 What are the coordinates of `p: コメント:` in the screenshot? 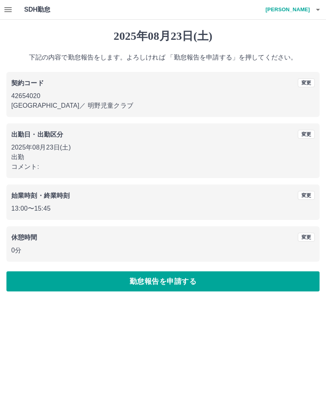 It's located at (163, 167).